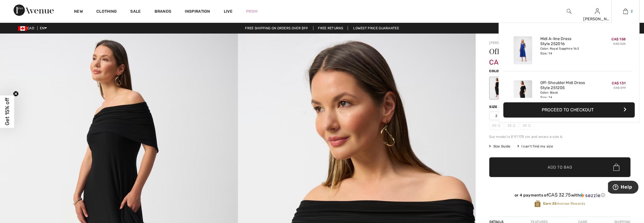  Describe the element at coordinates (7, 112) in the screenshot. I see `span: Get 15% off` at that location.